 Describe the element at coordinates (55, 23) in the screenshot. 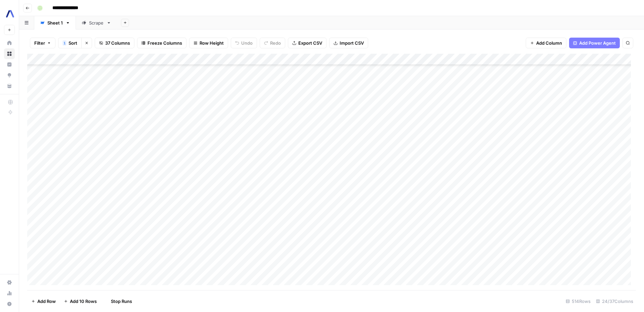

I see `div: Sheet 1` at that location.